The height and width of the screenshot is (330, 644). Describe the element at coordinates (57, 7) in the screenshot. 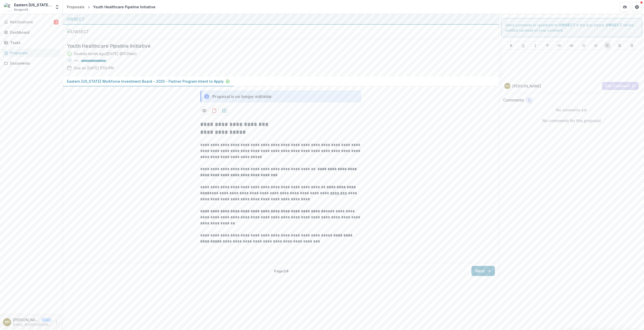

I see `button: Open entity switcher` at that location.